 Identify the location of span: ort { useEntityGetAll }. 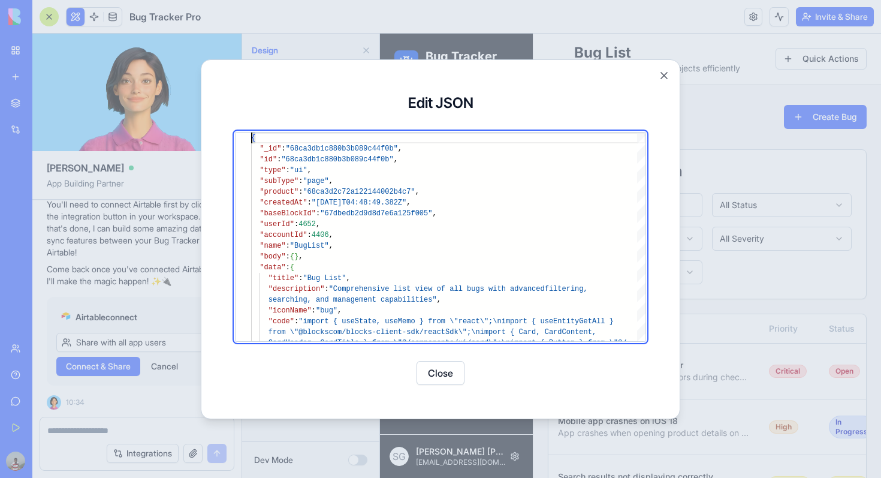
(564, 321).